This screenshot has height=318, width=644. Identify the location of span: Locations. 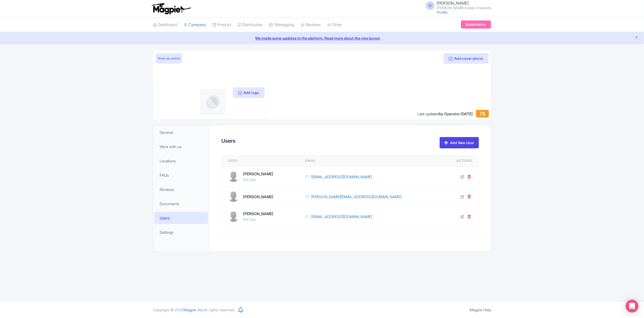
(167, 161).